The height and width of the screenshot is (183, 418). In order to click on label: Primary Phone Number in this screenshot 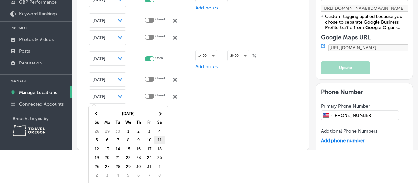, I will do `click(346, 106)`.